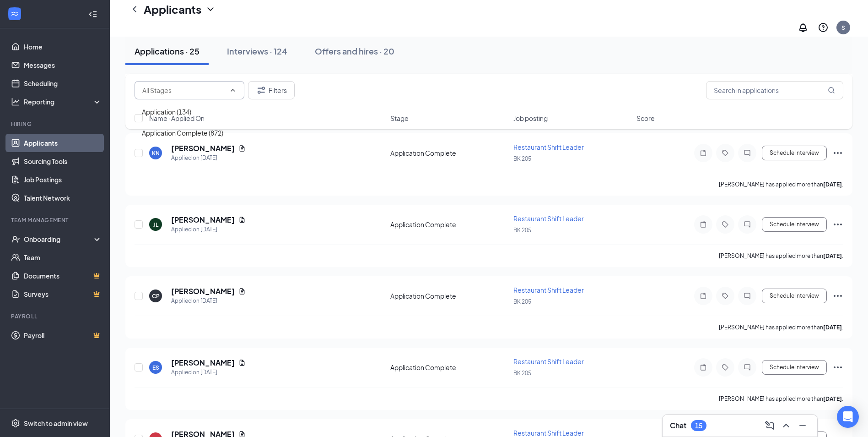 The width and height of the screenshot is (868, 437). What do you see at coordinates (56, 220) in the screenshot?
I see `div: Team Management` at bounding box center [56, 220].